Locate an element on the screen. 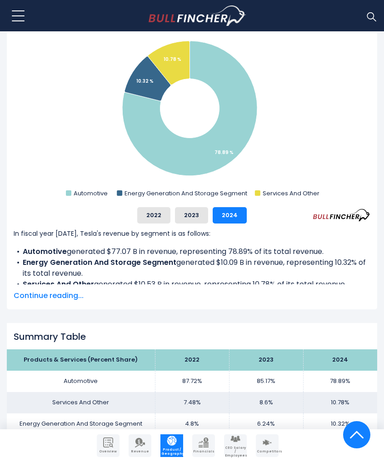 This screenshot has height=462, width=384. td: 78.89% is located at coordinates (340, 381).